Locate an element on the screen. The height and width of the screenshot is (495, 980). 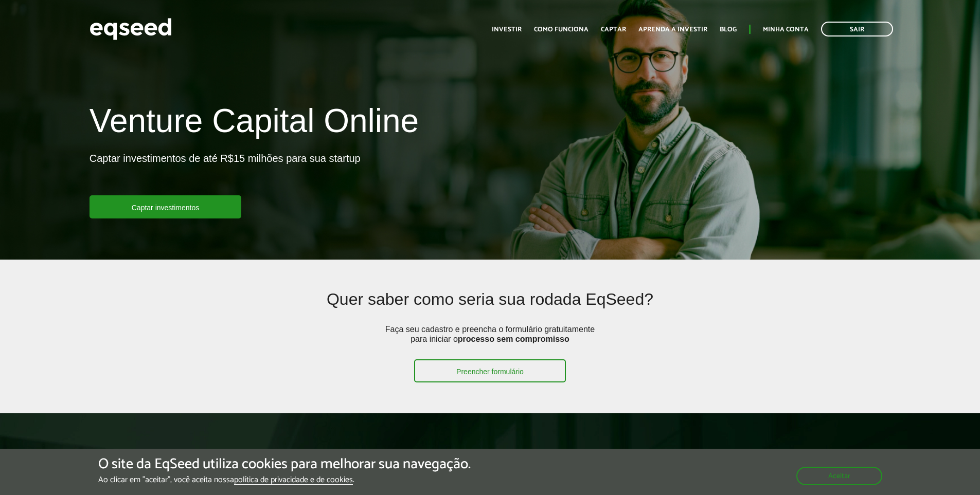
a: Minha conta is located at coordinates (786, 29).